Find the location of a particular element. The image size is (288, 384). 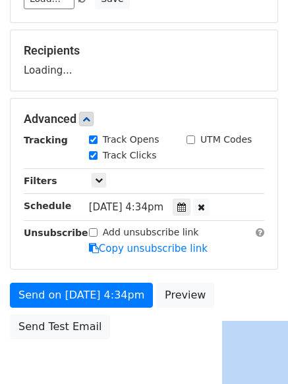

div: Loading... is located at coordinates (144, 61).